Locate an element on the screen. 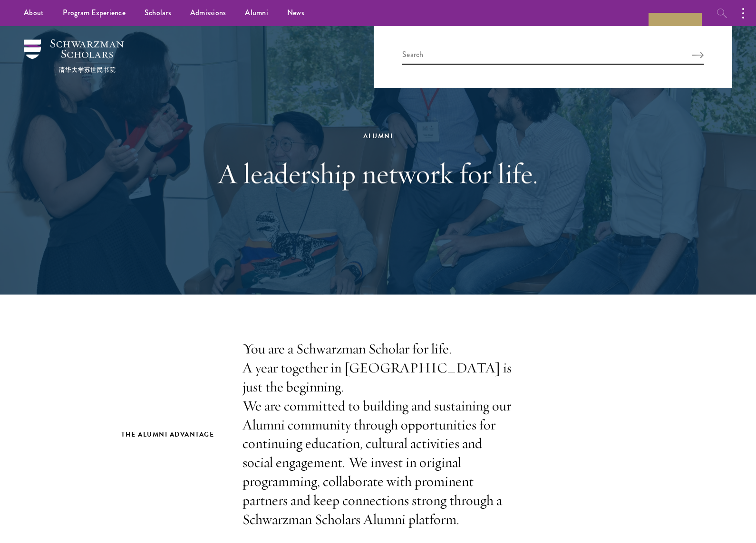 The height and width of the screenshot is (543, 756). img: Schwarzman Scholars is located at coordinates (74, 56).